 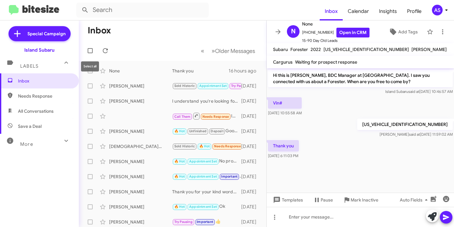 What do you see at coordinates (46, 34) in the screenshot?
I see `span: Special Campaign` at bounding box center [46, 34].